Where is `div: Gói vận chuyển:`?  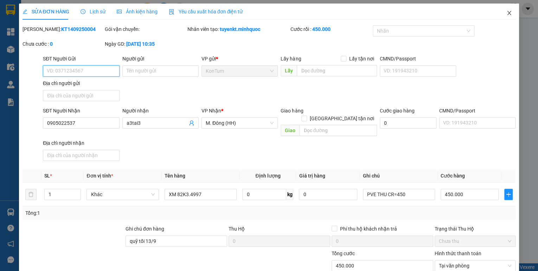 div: Gói vận chuyển: is located at coordinates (145, 29).